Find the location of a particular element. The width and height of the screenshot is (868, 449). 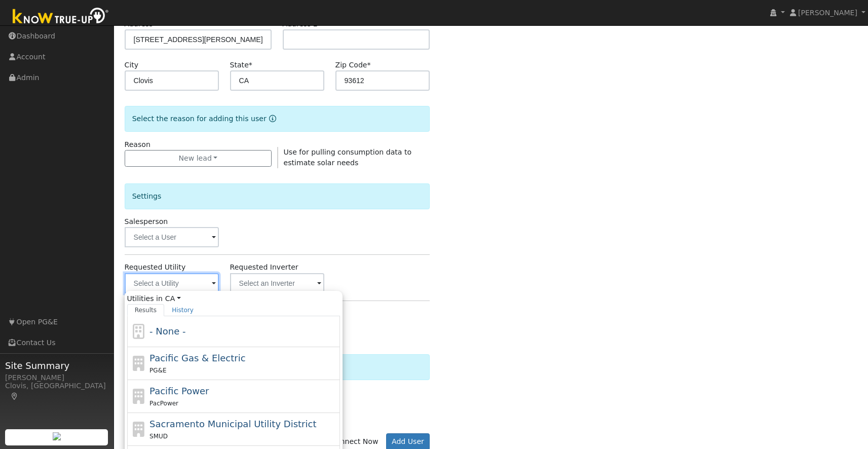

span: PG&E is located at coordinates (157, 371).